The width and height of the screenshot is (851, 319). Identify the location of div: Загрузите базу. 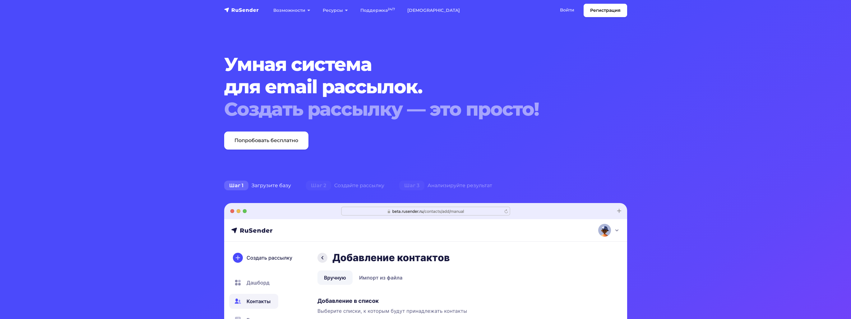
(257, 186).